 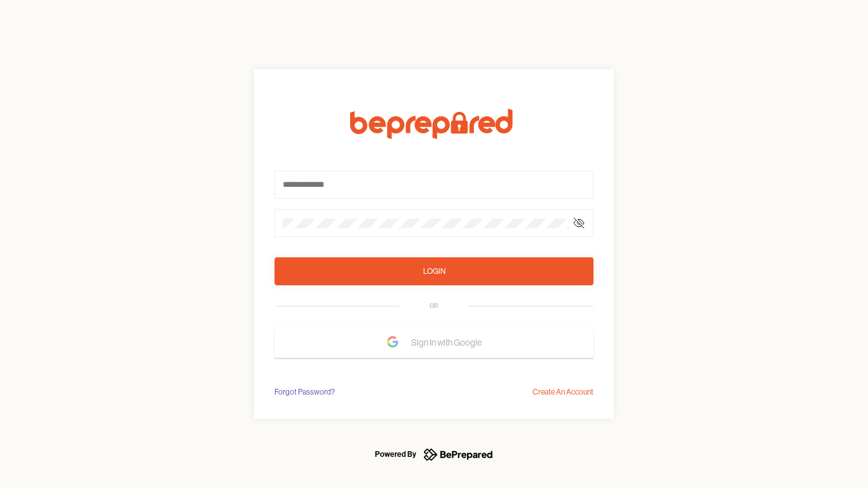 What do you see at coordinates (304, 392) in the screenshot?
I see `div: Forgot Password?` at bounding box center [304, 392].